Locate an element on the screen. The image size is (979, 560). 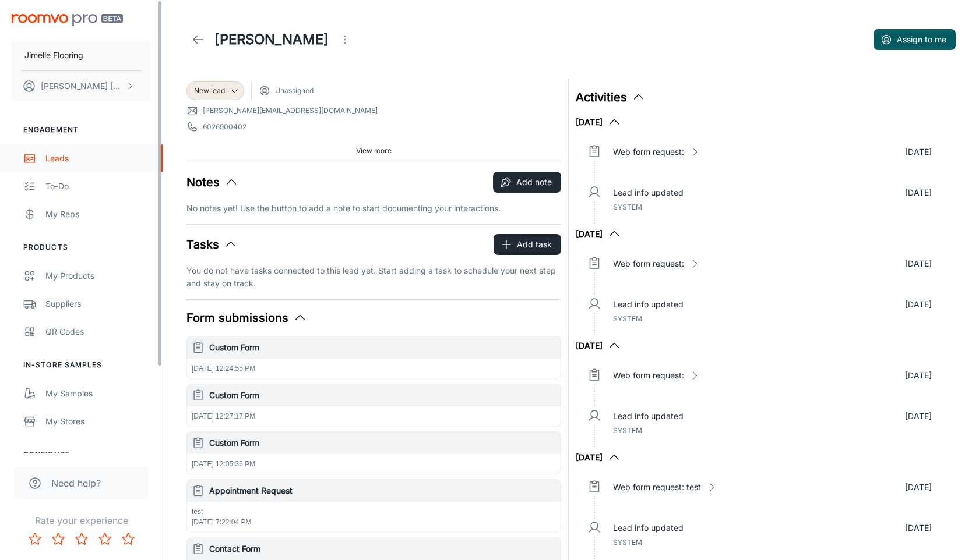
button: Notes is located at coordinates (212, 182).